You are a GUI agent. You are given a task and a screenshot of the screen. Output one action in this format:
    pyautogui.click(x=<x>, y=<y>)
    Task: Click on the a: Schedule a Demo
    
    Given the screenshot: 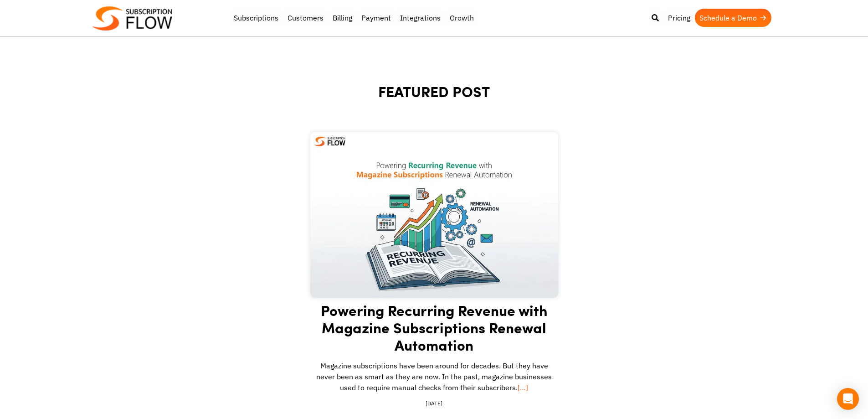 What is the action you would take?
    pyautogui.click(x=733, y=18)
    